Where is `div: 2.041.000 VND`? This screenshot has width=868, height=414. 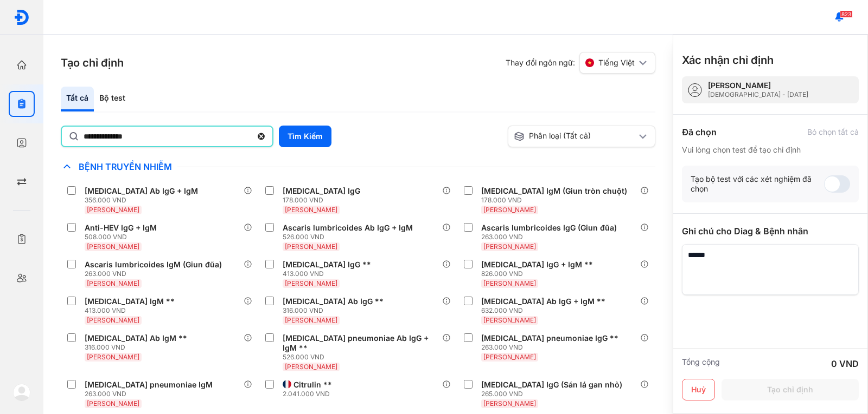 div: 2.041.000 VND is located at coordinates (309, 395).